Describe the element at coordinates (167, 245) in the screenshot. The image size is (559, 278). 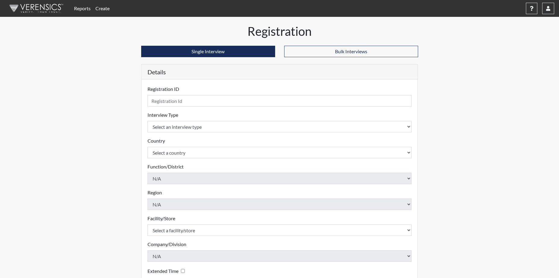
I see `label: Company/Division` at that location.